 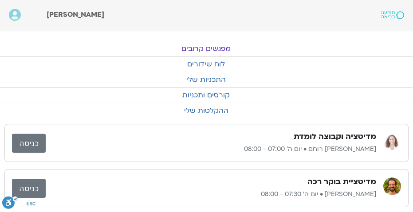 I want to click on h3: מדיטציית בוקר רכה, so click(x=341, y=182).